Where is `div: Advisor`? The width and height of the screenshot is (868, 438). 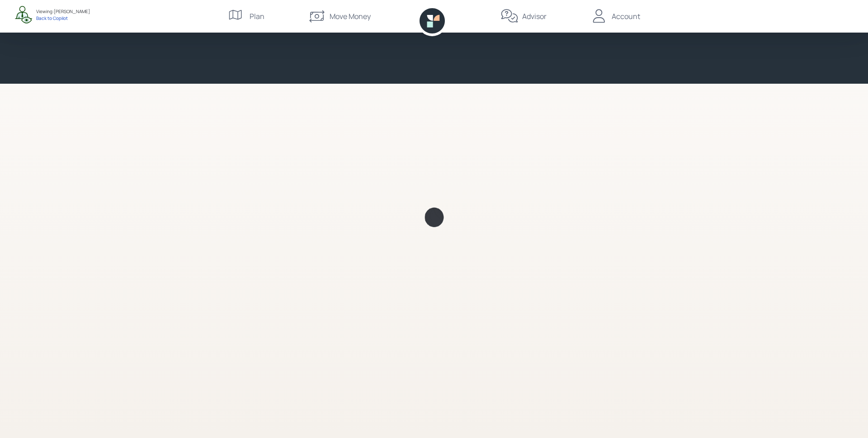 div: Advisor is located at coordinates (534, 17).